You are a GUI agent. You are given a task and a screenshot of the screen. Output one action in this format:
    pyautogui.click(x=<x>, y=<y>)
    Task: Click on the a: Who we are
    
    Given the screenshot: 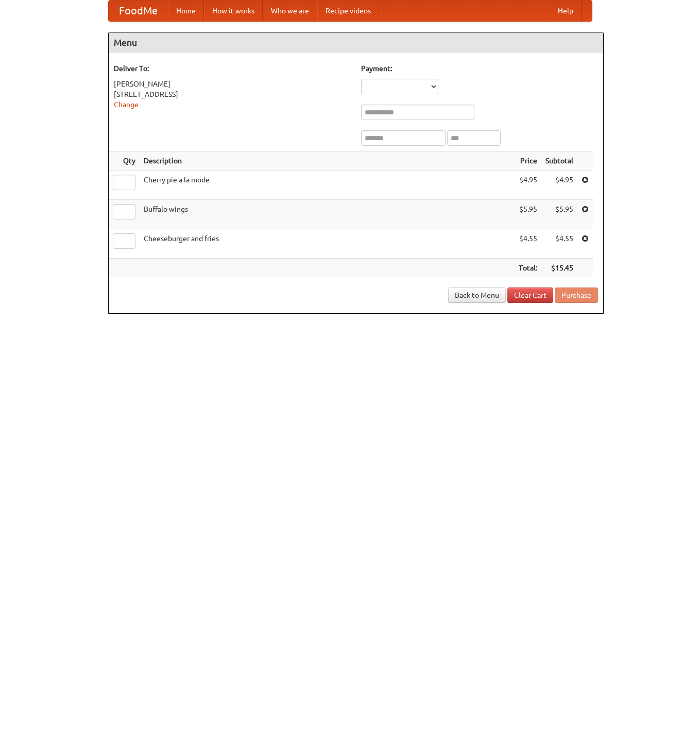 What is the action you would take?
    pyautogui.click(x=290, y=11)
    